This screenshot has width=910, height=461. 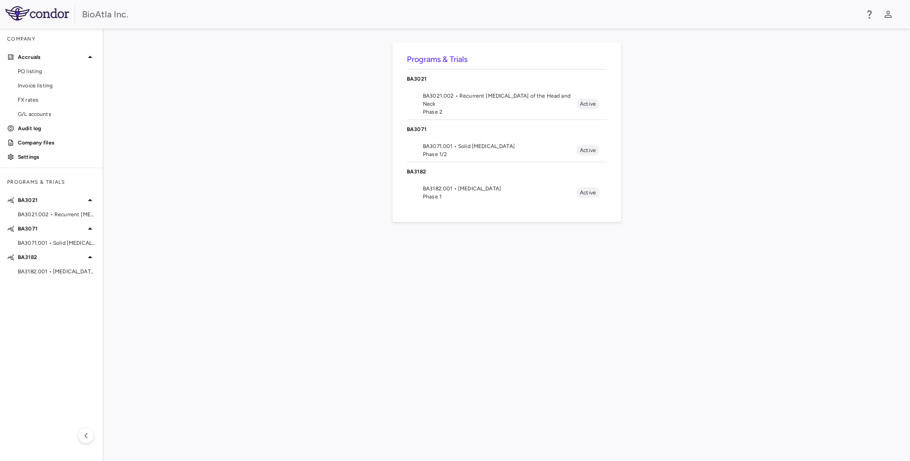 What do you see at coordinates (500, 154) in the screenshot?
I see `span: Phase 1/2` at bounding box center [500, 154].